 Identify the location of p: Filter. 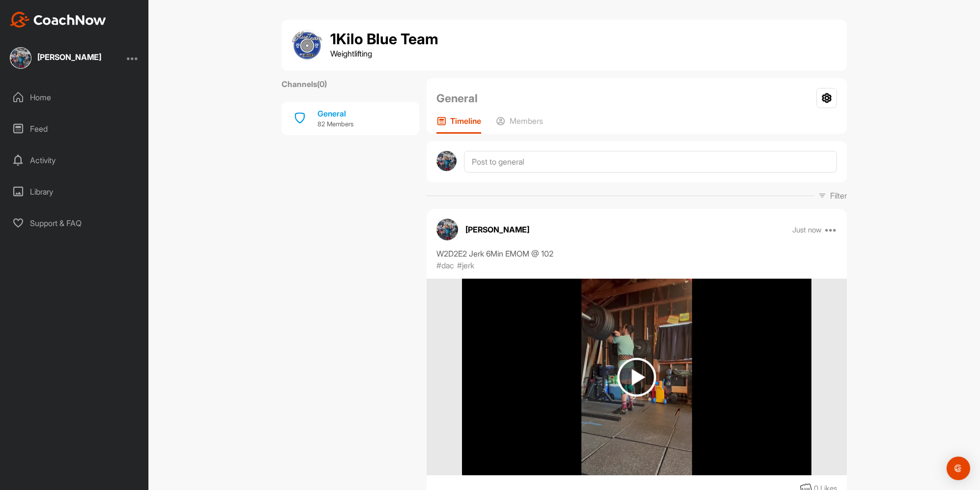
(839, 196).